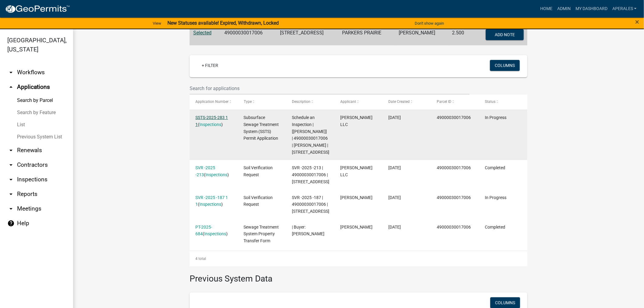 The height and width of the screenshot is (308, 644). Describe the element at coordinates (591, 9) in the screenshot. I see `a: My Dashboard` at that location.